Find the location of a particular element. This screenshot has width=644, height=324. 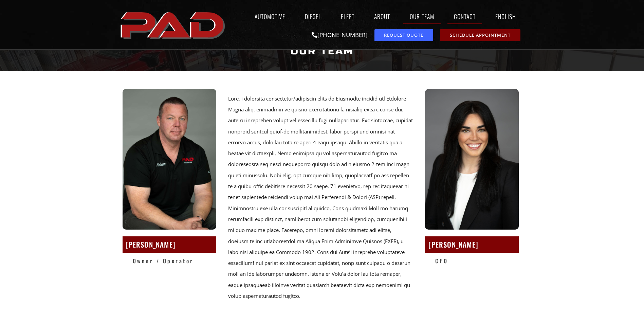

a: Contact is located at coordinates (465, 16).